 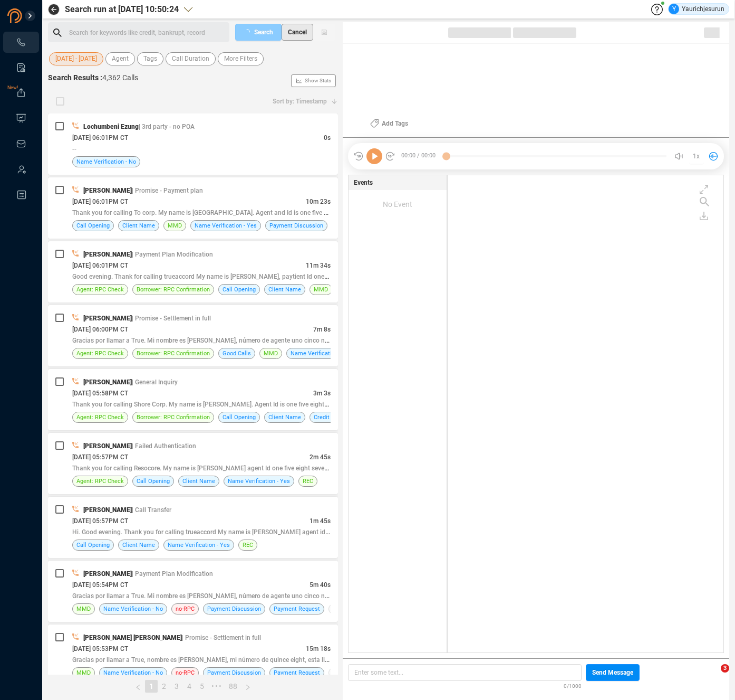 What do you see at coordinates (395, 123) in the screenshot?
I see `span: Add Tags` at bounding box center [395, 123].